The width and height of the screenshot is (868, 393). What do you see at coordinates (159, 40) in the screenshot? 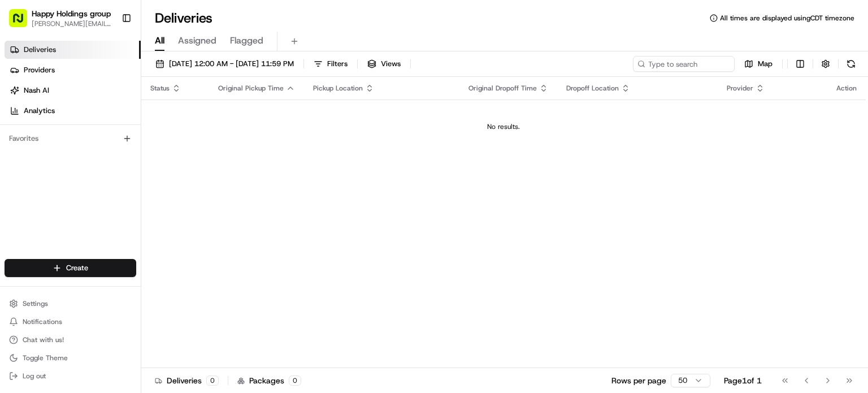
I see `span: All` at bounding box center [159, 40].